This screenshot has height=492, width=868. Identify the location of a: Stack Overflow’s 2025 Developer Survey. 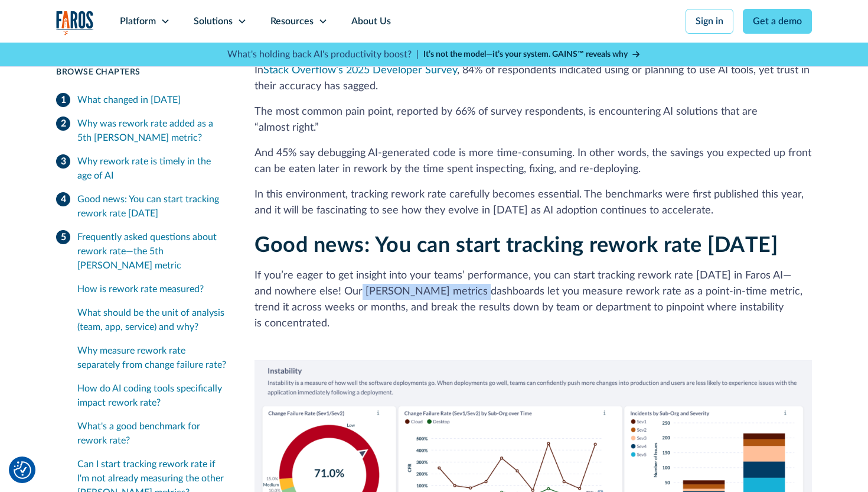
(360, 70).